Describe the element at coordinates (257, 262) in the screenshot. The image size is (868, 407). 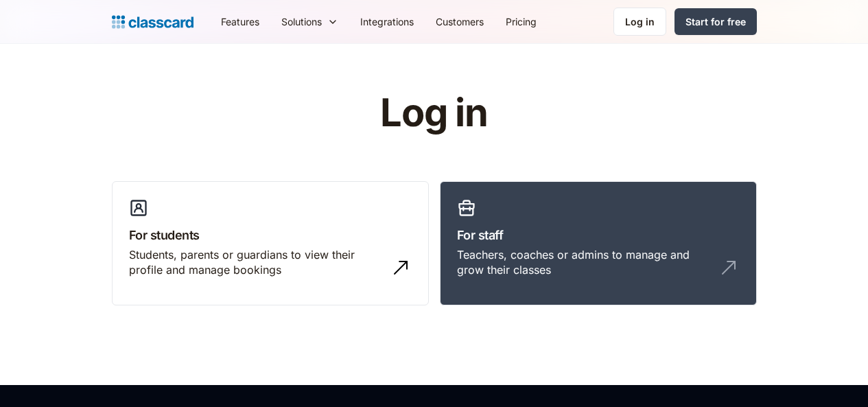
I see `div: Students, parents or guardians to view their profile and manage bookings` at that location.